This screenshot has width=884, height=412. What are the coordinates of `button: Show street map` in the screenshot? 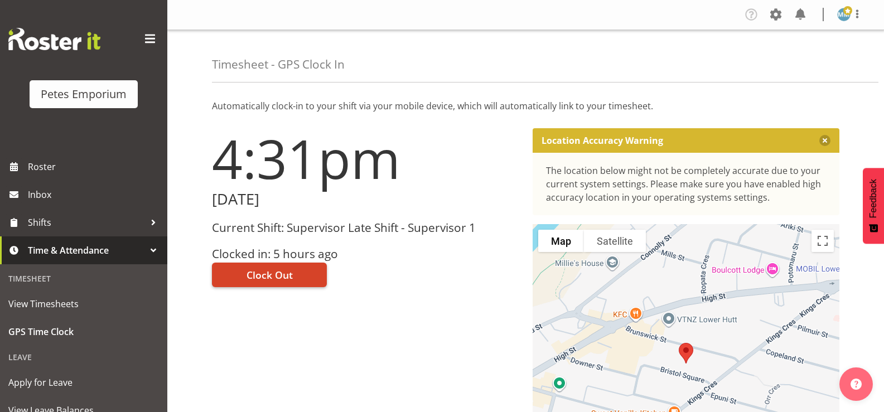 It's located at (561, 241).